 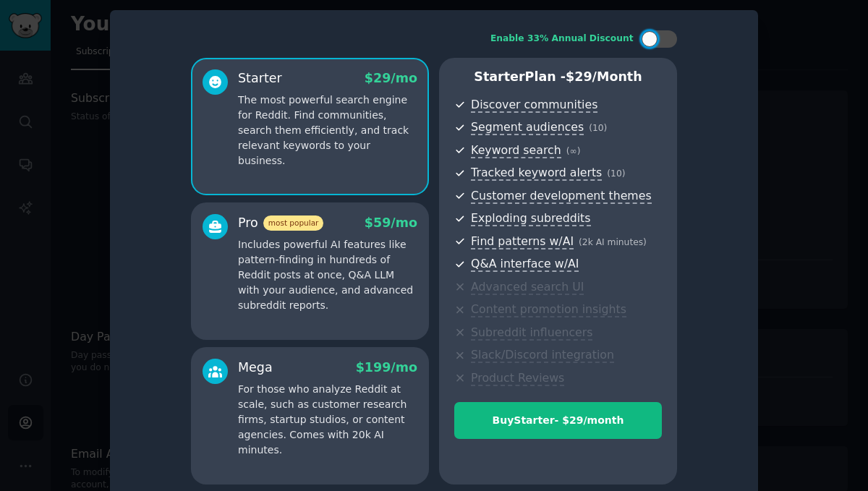 What do you see at coordinates (558, 421) in the screenshot?
I see `button: BuyStarter- $29/month` at bounding box center [558, 421].